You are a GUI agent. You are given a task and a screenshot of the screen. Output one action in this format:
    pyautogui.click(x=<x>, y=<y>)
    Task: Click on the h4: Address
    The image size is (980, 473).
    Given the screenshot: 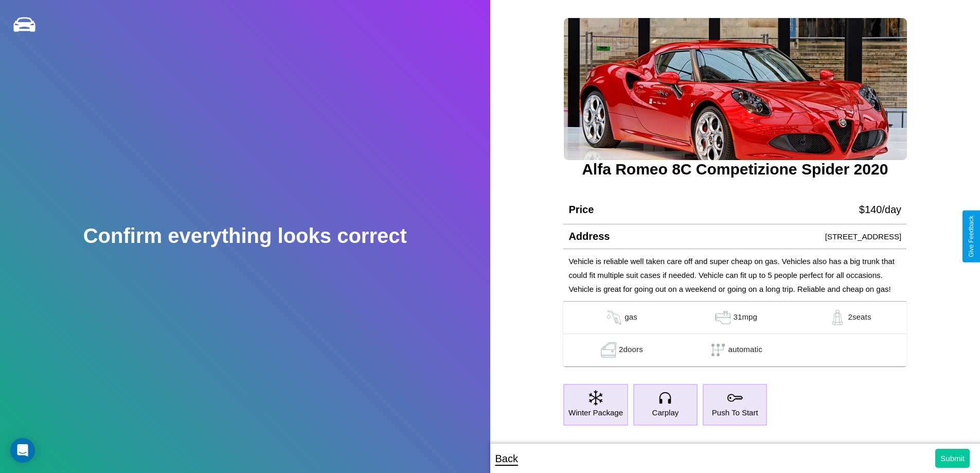 What is the action you would take?
    pyautogui.click(x=589, y=236)
    